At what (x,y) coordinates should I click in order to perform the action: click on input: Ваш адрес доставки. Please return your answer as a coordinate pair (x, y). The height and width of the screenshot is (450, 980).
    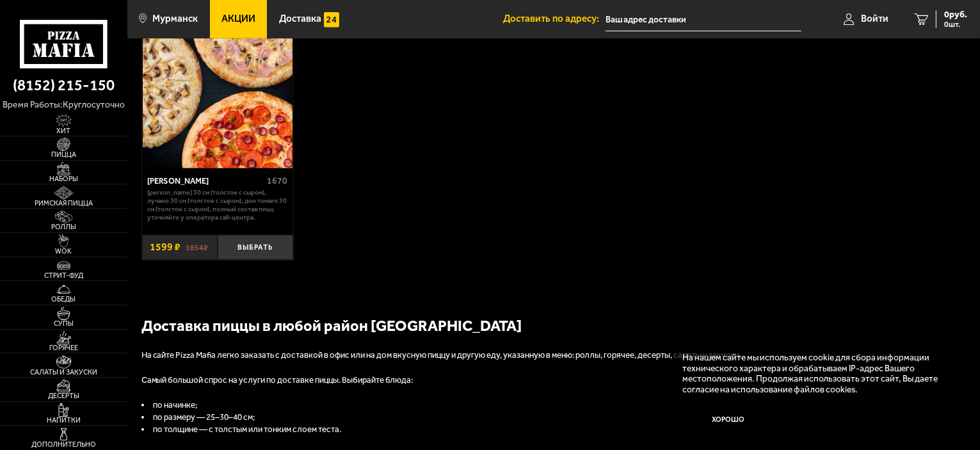
    Looking at the image, I should click on (703, 19).